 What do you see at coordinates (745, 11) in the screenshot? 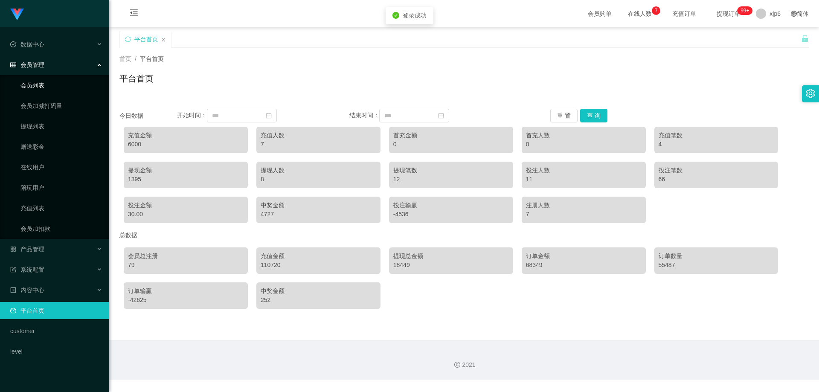
I see `sup: 229` at bounding box center [745, 11].